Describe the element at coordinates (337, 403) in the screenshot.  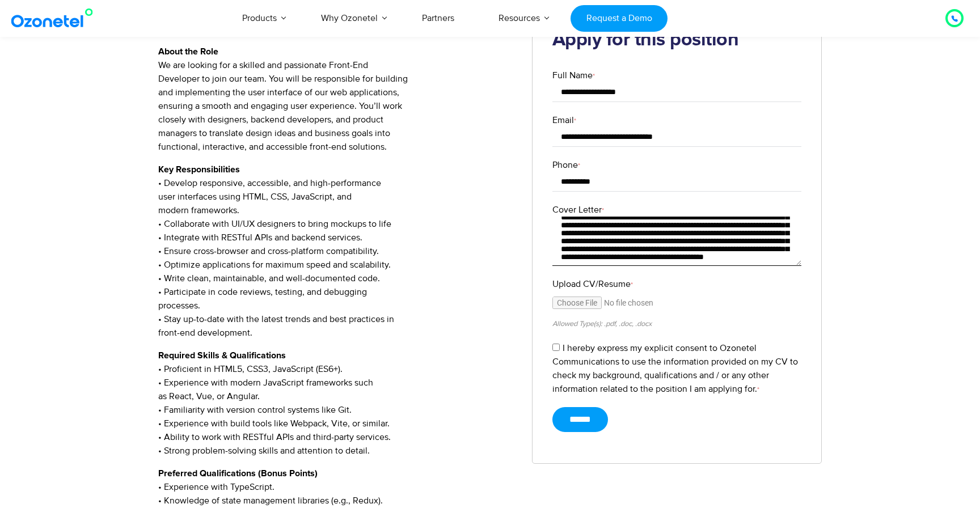
I see `p: • Proficient in HTML5, CSS3, JavaScript (ES6+). • Experience with modern JavaScript frameworks su...` at that location.